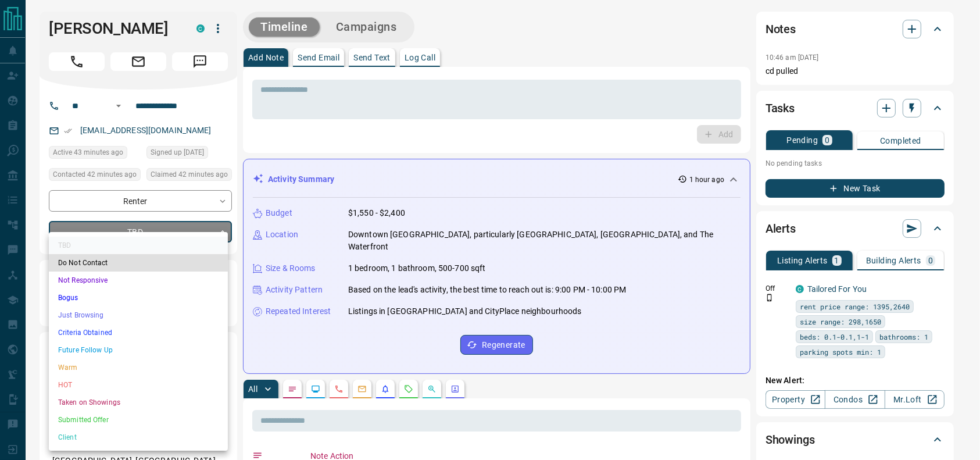  What do you see at coordinates (138, 315) in the screenshot?
I see `li: Just Browsing` at bounding box center [138, 315].